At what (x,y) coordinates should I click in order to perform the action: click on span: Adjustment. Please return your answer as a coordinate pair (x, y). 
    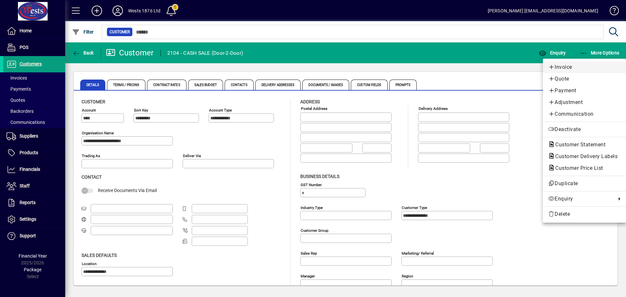
    Looking at the image, I should click on (584, 102).